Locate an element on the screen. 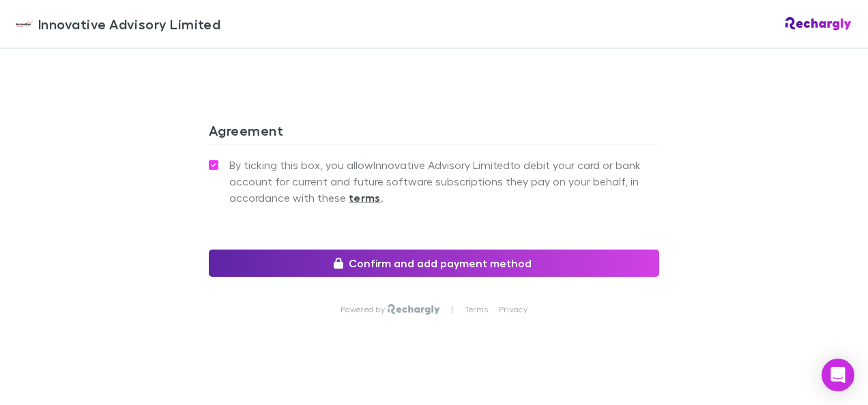 This screenshot has width=868, height=405. strong: terms is located at coordinates (364, 198).